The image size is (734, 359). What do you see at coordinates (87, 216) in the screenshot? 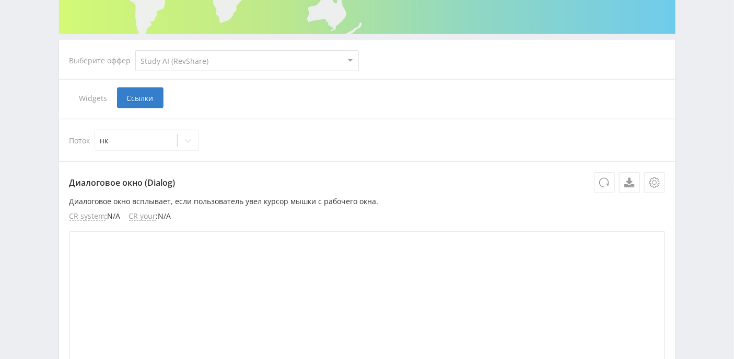
I see `span: CR system` at bounding box center [87, 216].